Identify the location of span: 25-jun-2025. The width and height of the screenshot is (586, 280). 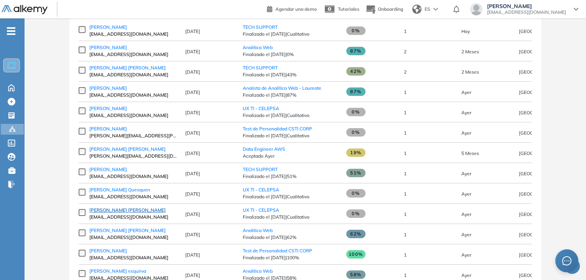
(470, 72).